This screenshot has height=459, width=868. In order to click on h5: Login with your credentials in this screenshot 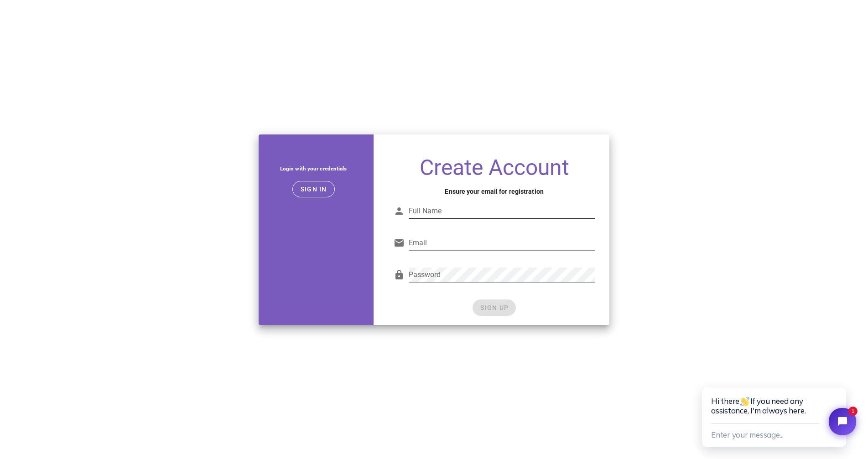, I will do `click(313, 168)`.